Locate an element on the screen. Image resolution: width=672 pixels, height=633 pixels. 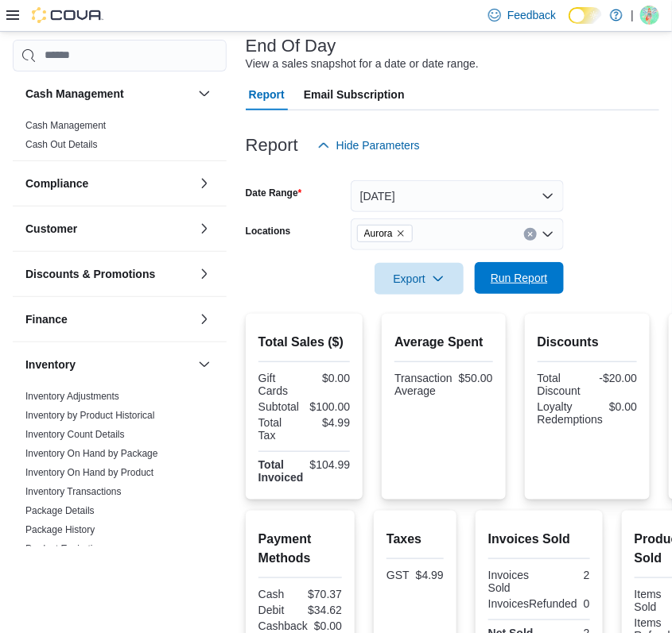
button: Hide Parameters is located at coordinates (368, 145).